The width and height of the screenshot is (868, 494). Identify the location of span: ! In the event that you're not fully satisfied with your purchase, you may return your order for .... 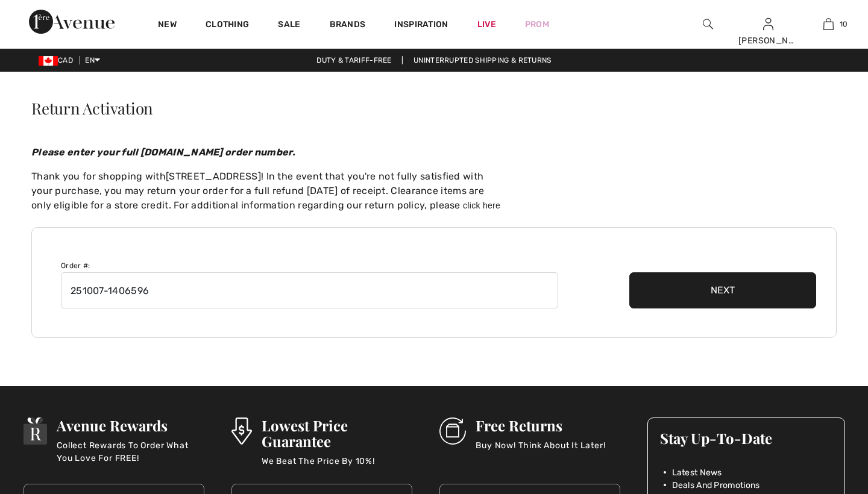
(258, 190).